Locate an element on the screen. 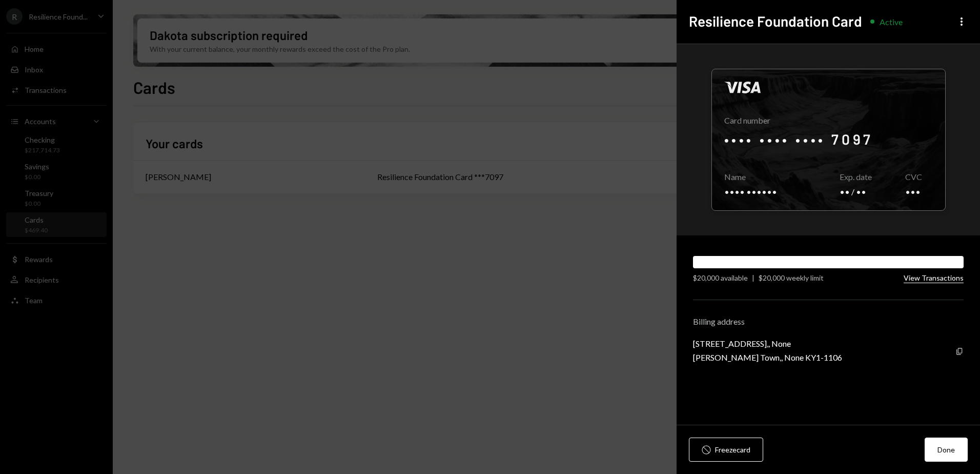 This screenshot has width=980, height=474. button: Freezecard is located at coordinates (726, 450).